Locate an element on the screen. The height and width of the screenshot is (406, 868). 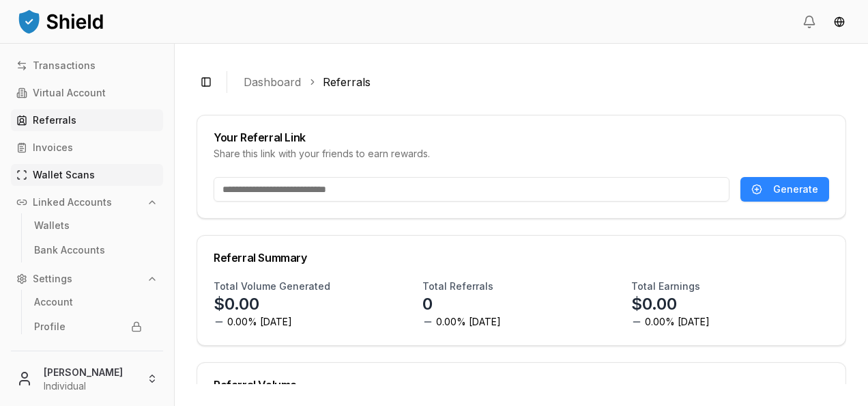
h3: Total Volume Generated is located at coordinates (272, 286).